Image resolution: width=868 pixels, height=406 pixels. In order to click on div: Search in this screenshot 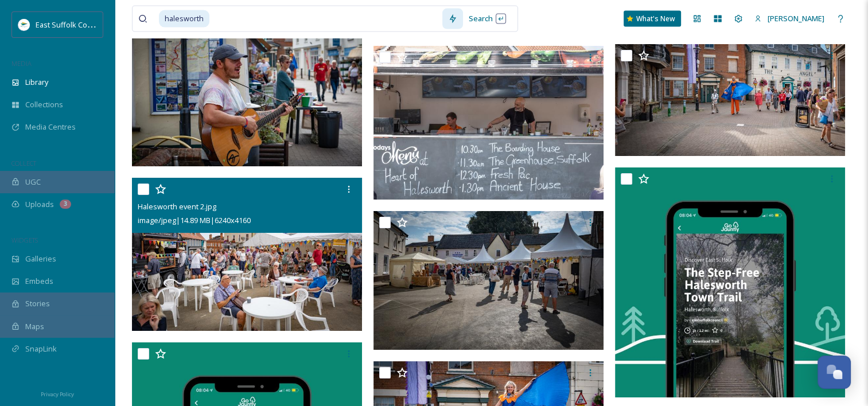, I will do `click(487, 19)`.